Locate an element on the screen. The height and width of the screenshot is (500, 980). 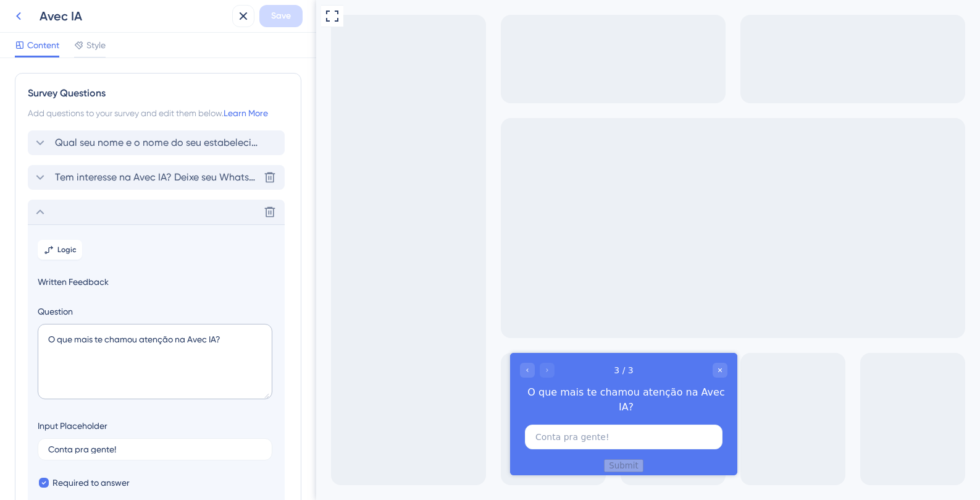
input: Type a placeholder is located at coordinates (155, 449).